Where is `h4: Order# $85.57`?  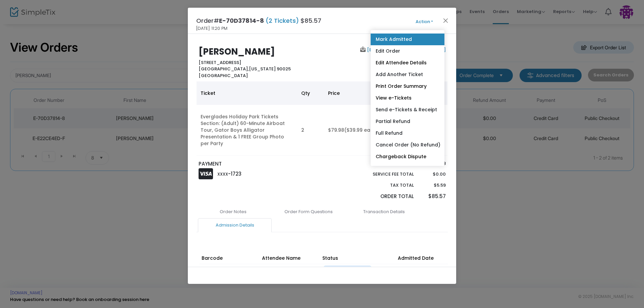 h4: Order# $85.57 is located at coordinates (259, 21).